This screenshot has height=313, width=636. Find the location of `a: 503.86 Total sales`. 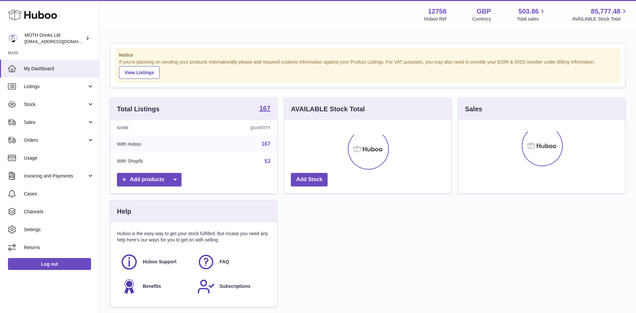

a: 503.86 Total sales is located at coordinates (531, 15).